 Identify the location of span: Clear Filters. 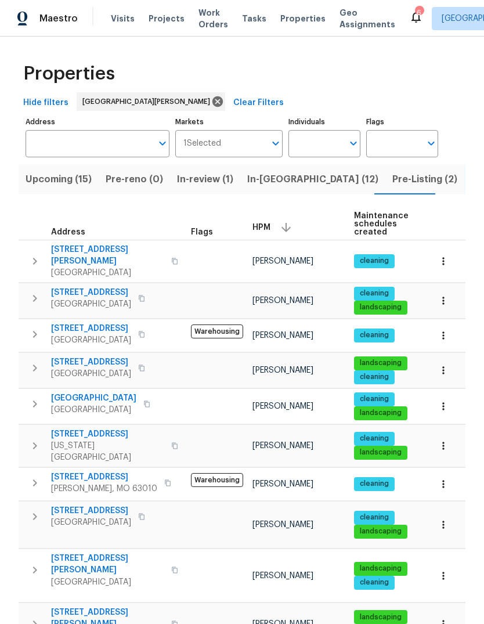
(258, 103).